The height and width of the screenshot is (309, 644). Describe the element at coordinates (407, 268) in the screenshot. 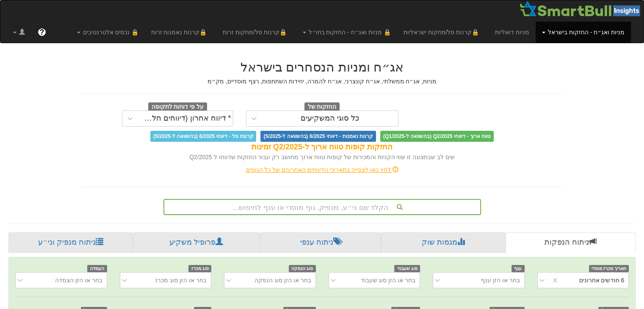

I see `span: סוג שעבוד` at that location.